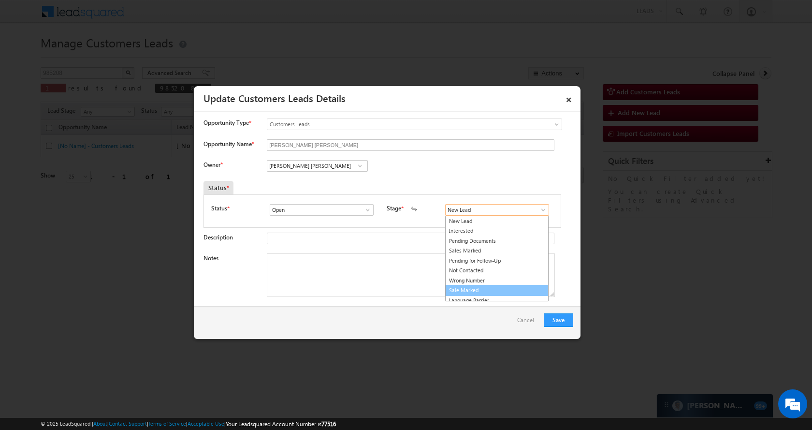 The height and width of the screenshot is (430, 812). Describe the element at coordinates (395, 124) in the screenshot. I see `span: Customers Leads` at that location.